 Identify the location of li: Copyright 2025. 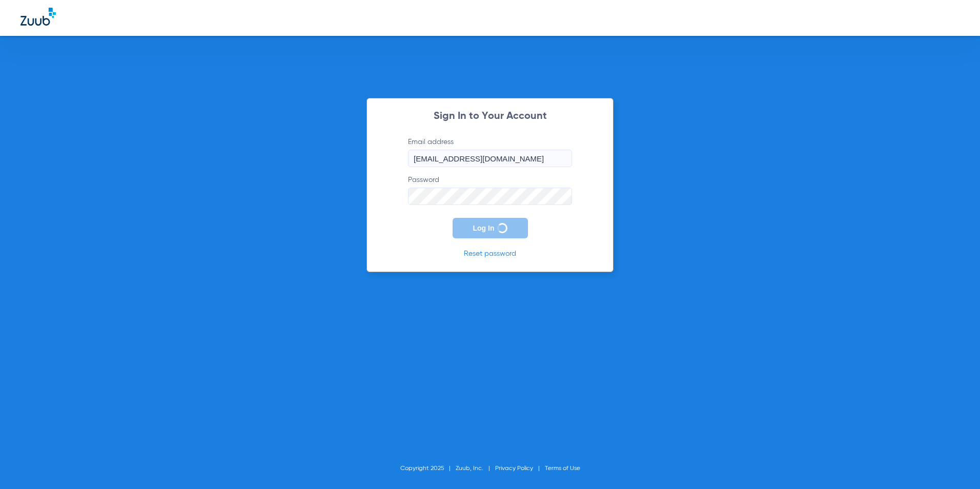
(428, 468).